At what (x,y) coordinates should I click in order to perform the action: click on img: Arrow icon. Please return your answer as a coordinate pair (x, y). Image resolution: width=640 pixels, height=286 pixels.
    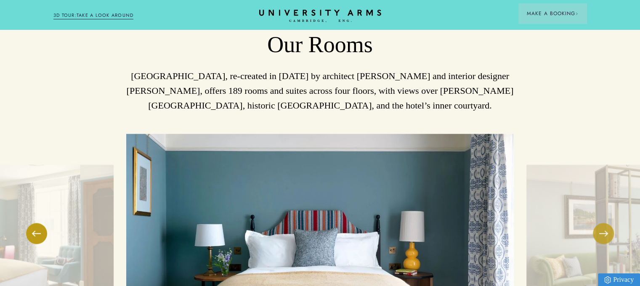
    Looking at the image, I should click on (577, 13).